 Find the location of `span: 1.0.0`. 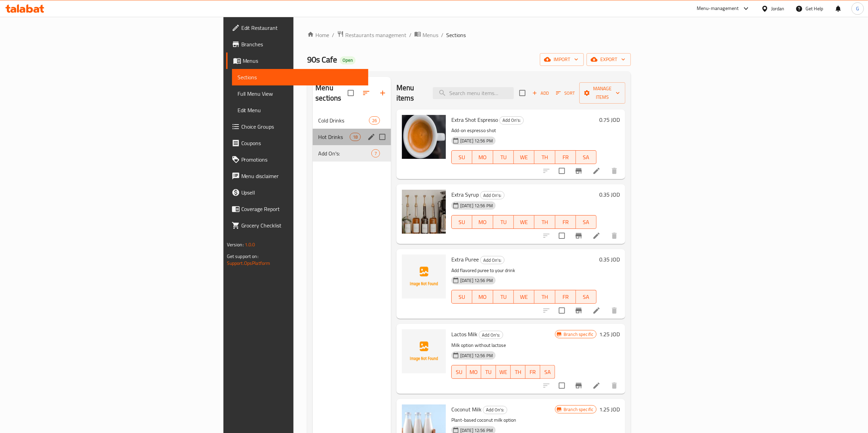

span: 1.0.0 is located at coordinates (250, 245).